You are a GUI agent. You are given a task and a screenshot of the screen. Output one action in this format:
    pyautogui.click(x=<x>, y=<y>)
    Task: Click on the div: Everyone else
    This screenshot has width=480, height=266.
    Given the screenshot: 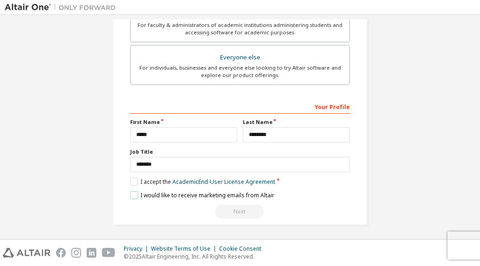 What is the action you would take?
    pyautogui.click(x=240, y=57)
    